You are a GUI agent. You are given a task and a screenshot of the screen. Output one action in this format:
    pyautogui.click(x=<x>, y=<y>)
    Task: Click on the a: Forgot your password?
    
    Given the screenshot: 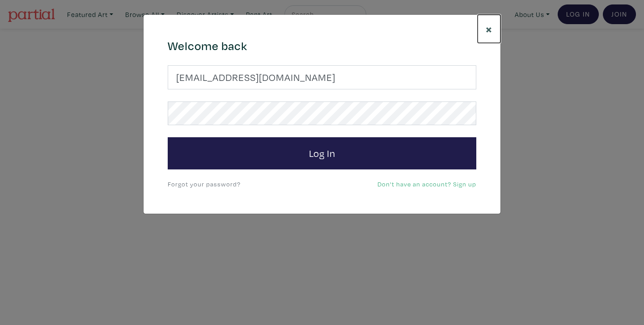 What is the action you would take?
    pyautogui.click(x=204, y=184)
    